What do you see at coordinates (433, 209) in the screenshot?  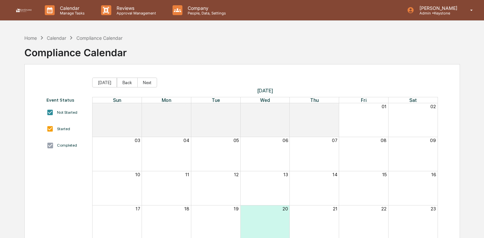 I see `button: 23` at bounding box center [433, 209].